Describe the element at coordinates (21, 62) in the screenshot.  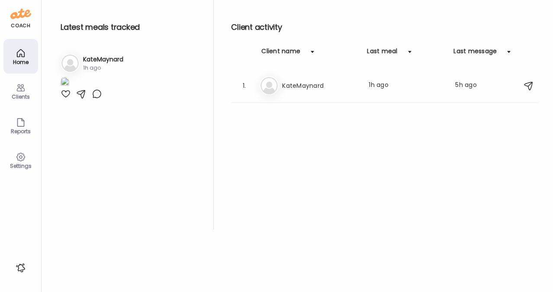
I see `div: Home` at that location.